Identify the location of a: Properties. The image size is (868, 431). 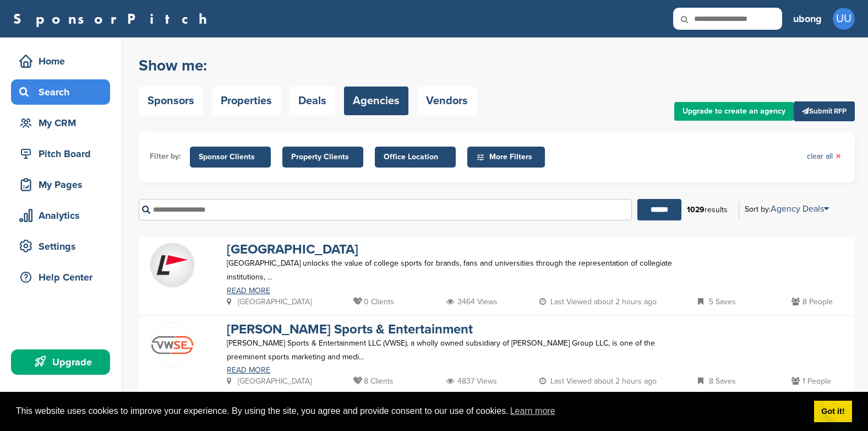
(246, 101).